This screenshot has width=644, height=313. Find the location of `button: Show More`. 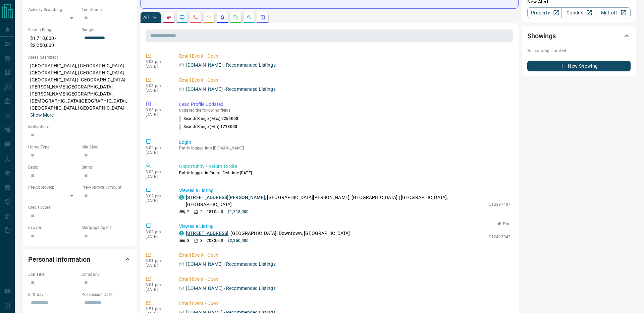

button: Show More is located at coordinates (42, 115).